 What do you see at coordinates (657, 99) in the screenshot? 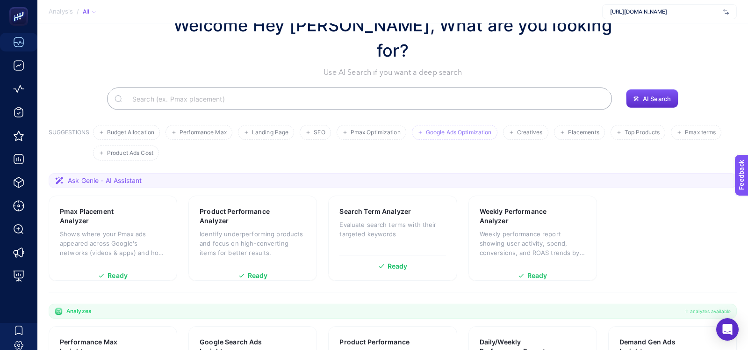
I see `span: AI Search` at bounding box center [657, 99].